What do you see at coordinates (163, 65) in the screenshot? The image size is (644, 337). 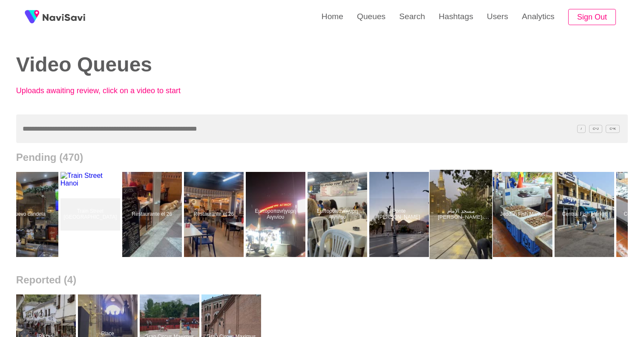 I see `h2: Video Queues` at bounding box center [163, 65].